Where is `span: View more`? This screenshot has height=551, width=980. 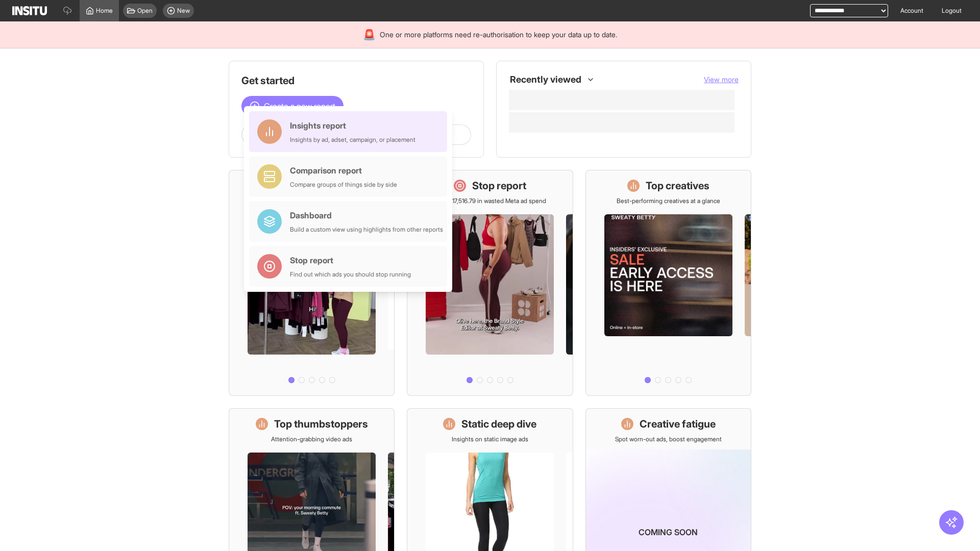 span: View more is located at coordinates (721, 79).